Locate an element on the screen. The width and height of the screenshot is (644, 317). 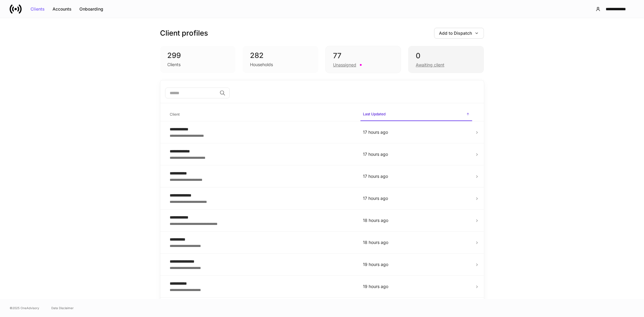
div: Accounts is located at coordinates (62, 9).